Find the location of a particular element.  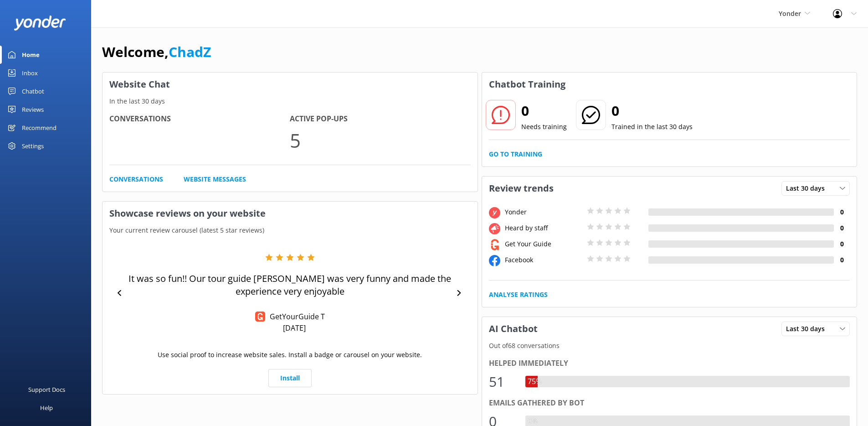

h3: Website Chat is located at coordinates (290, 84).